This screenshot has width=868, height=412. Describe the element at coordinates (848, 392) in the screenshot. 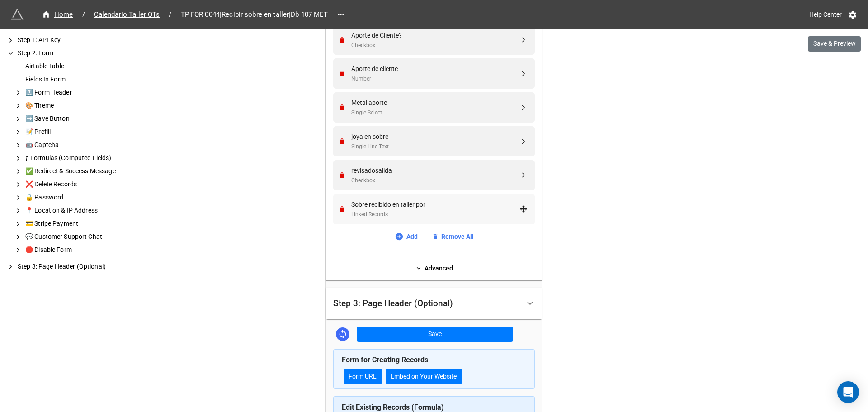

I see `div: Open Intercom Messenger` at that location.